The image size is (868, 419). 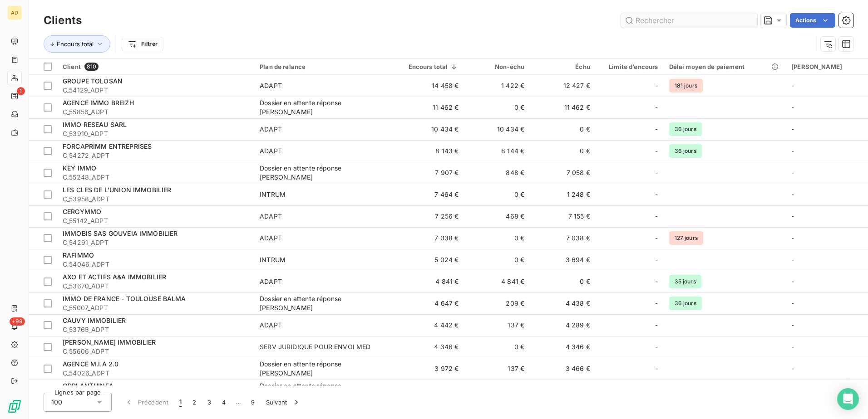 What do you see at coordinates (686, 238) in the screenshot?
I see `span: 127 jours` at bounding box center [686, 238].